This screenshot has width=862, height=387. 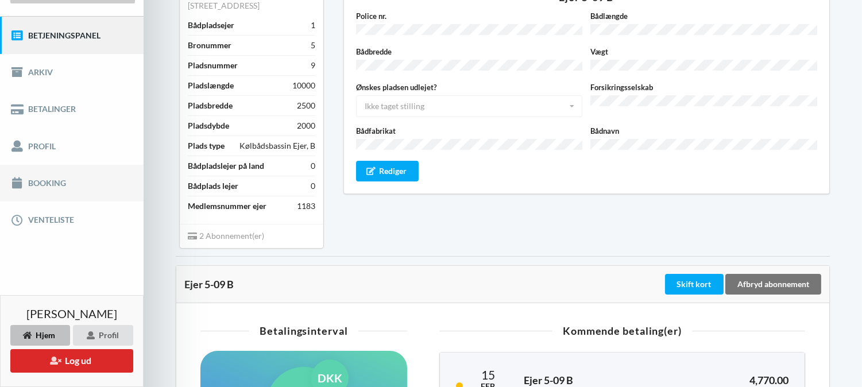 What do you see at coordinates (306, 126) in the screenshot?
I see `div: 2000` at bounding box center [306, 126].